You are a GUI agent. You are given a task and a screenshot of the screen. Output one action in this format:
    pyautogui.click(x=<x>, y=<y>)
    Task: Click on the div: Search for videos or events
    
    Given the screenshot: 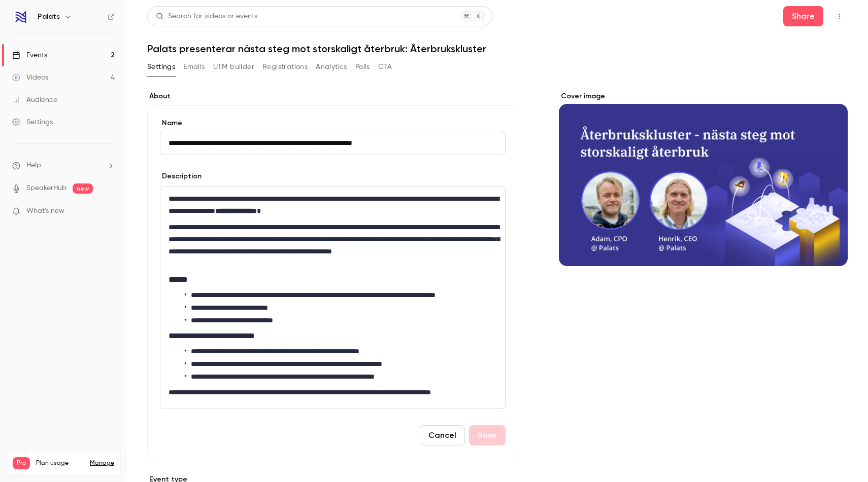 What is the action you would take?
    pyautogui.click(x=206, y=16)
    